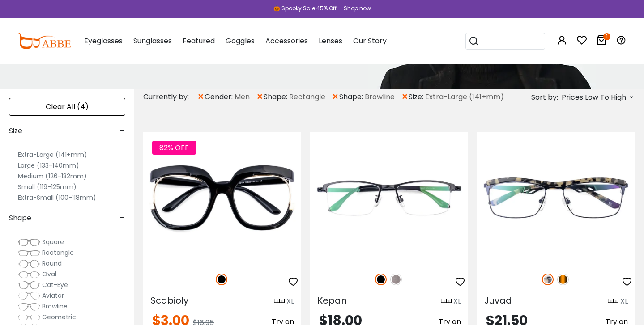  What do you see at coordinates (556, 198) in the screenshot?
I see `img: Ivory-tortoise Juvad - Metal,TR ,Adjust Nose Pads` at bounding box center [556, 198].